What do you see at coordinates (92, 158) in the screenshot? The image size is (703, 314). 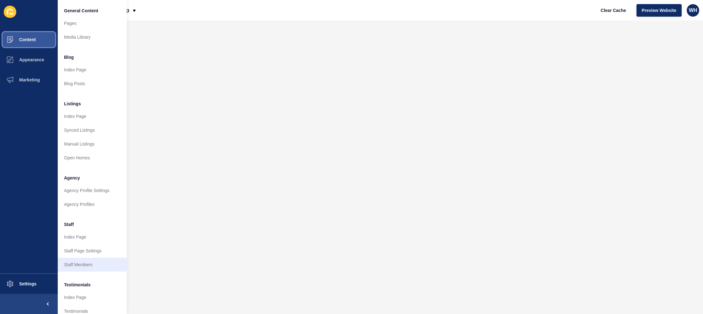 I see `a: Open Homes` at bounding box center [92, 158].